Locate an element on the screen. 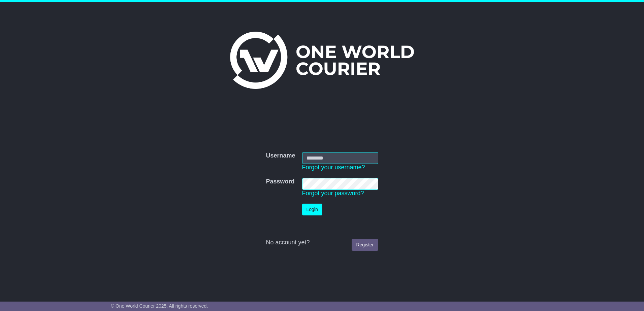 The image size is (644, 311). a: Register is located at coordinates (365, 244).